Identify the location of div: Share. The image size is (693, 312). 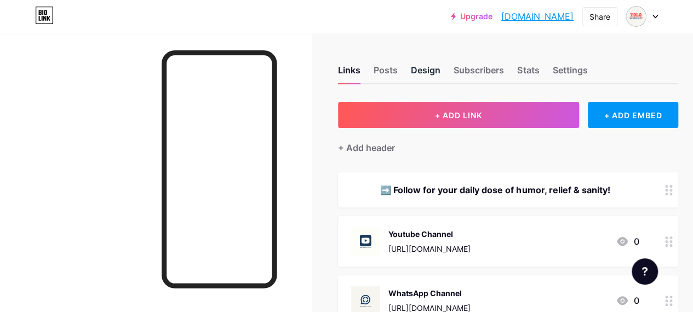
(600, 16).